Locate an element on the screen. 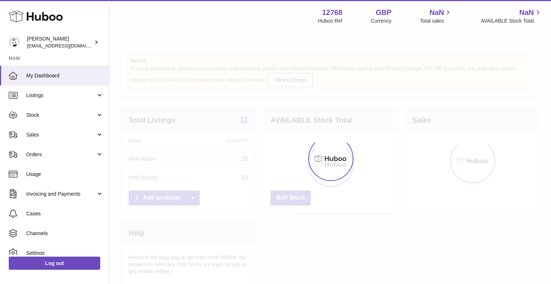 The height and width of the screenshot is (284, 551). span: Invoicing and Payments is located at coordinates (61, 194).